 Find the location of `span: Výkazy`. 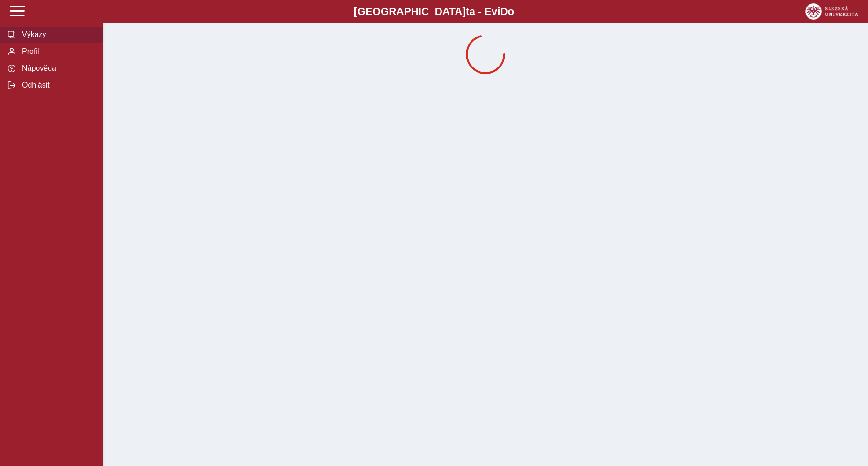

span: Výkazy is located at coordinates (57, 35).